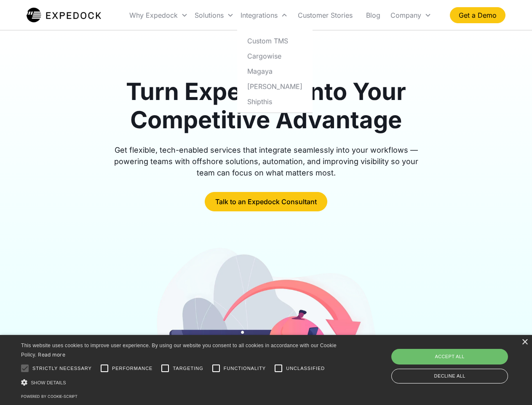 Image resolution: width=532 pixels, height=405 pixels. What do you see at coordinates (48, 382) in the screenshot?
I see `span: Show details` at bounding box center [48, 382].